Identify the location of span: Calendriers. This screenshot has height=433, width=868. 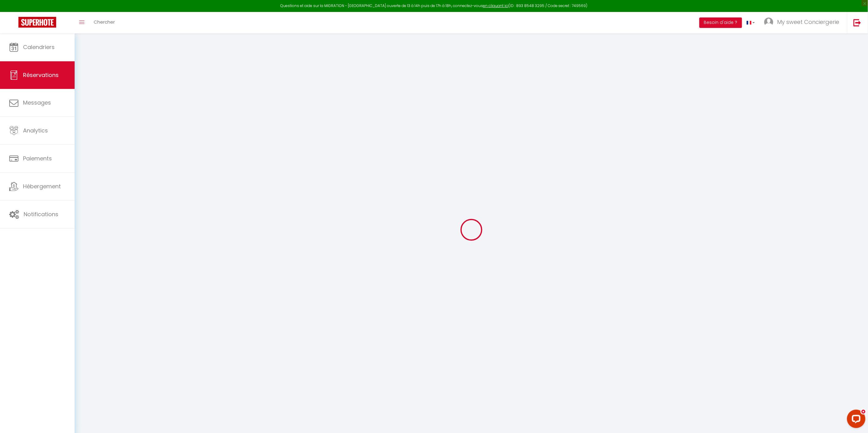
(38, 47).